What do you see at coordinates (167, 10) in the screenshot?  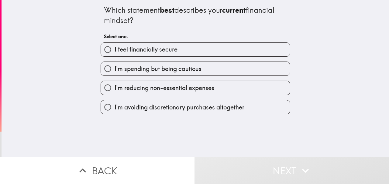 I see `b: best` at bounding box center [167, 10].